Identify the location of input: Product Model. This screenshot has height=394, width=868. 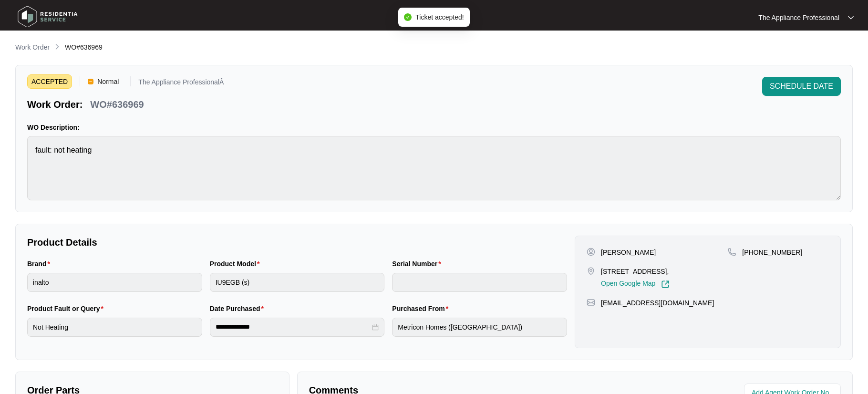
(297, 283).